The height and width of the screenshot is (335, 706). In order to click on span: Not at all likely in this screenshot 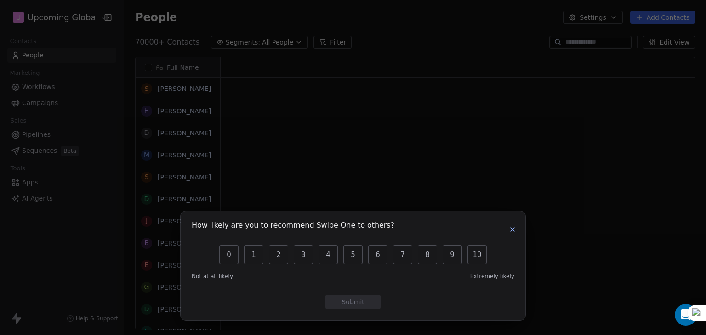, I will do `click(212, 277)`.